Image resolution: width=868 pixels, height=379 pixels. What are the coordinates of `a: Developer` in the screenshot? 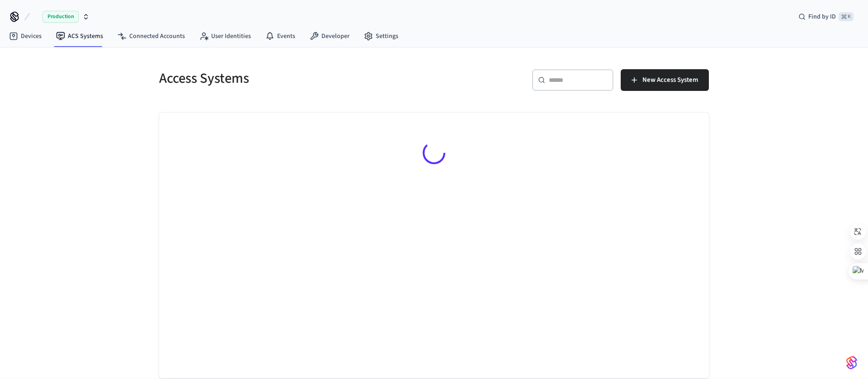 It's located at (330, 36).